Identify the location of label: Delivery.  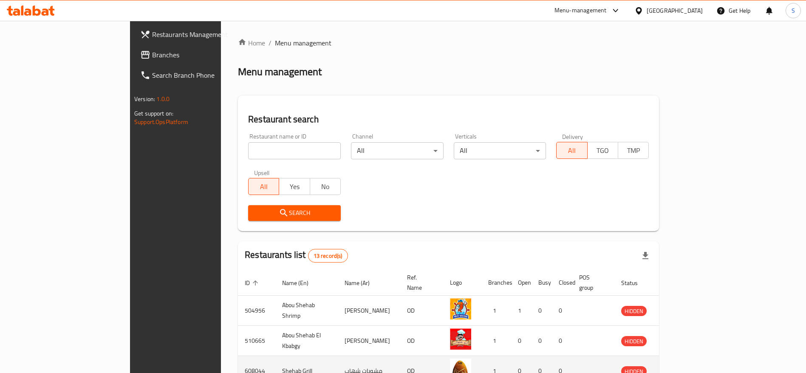
(573, 136).